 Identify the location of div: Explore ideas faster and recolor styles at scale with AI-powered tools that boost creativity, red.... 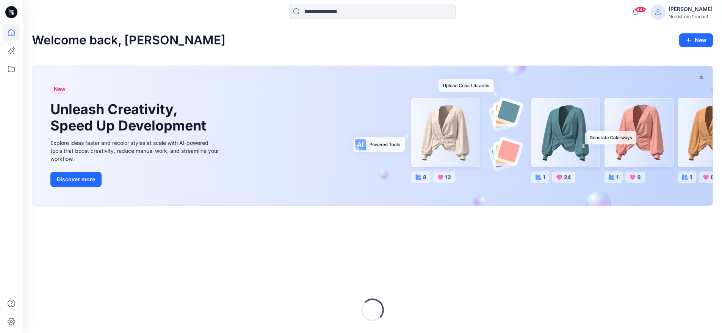
(136, 150).